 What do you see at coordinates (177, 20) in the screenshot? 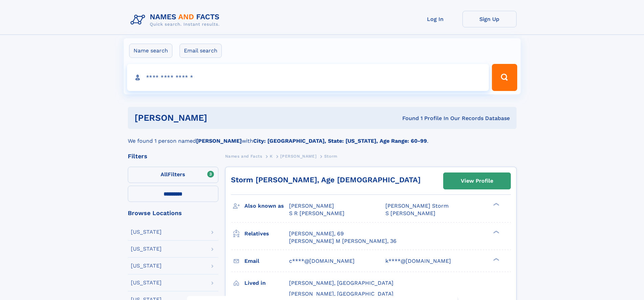
I see `img: Logo Names and Facts` at bounding box center [177, 20].